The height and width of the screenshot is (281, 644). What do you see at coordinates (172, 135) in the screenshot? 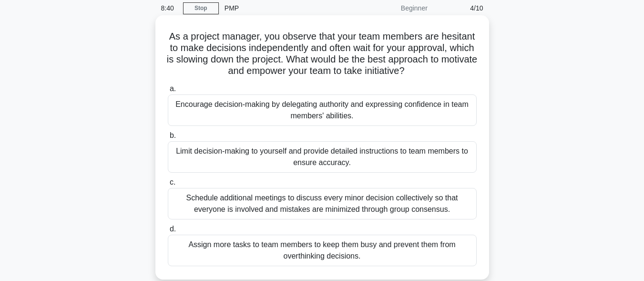
I see `span: b.` at bounding box center [172, 135].